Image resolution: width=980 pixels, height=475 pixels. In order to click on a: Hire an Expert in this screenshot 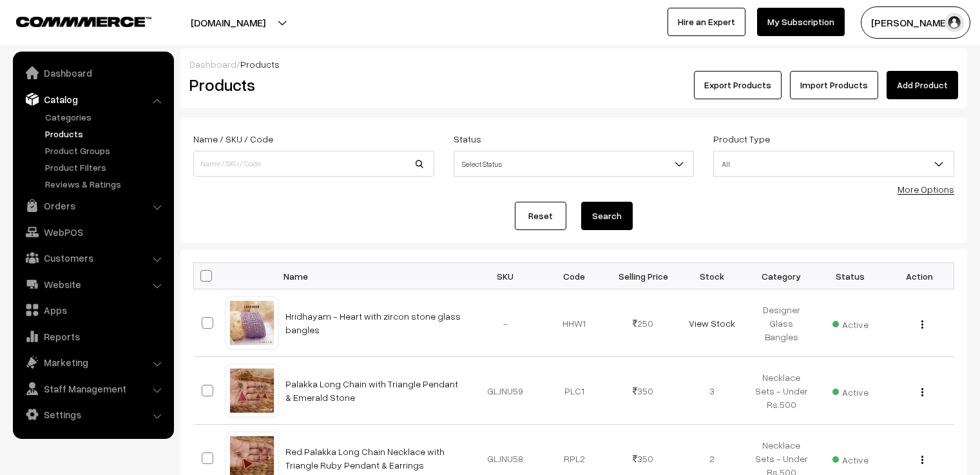, I will do `click(706, 22)`.